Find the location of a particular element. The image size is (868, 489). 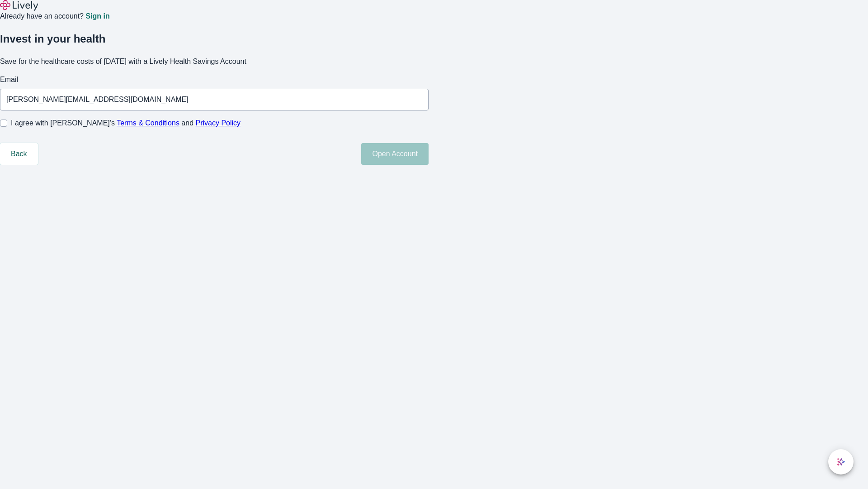

a: Sign in is located at coordinates (97, 16).